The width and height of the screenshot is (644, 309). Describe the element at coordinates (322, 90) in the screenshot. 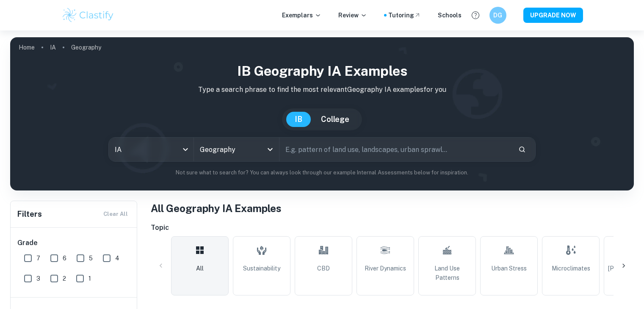

I see `p: Type a search phrase to find the most relevant Geography IA examples for you` at that location.